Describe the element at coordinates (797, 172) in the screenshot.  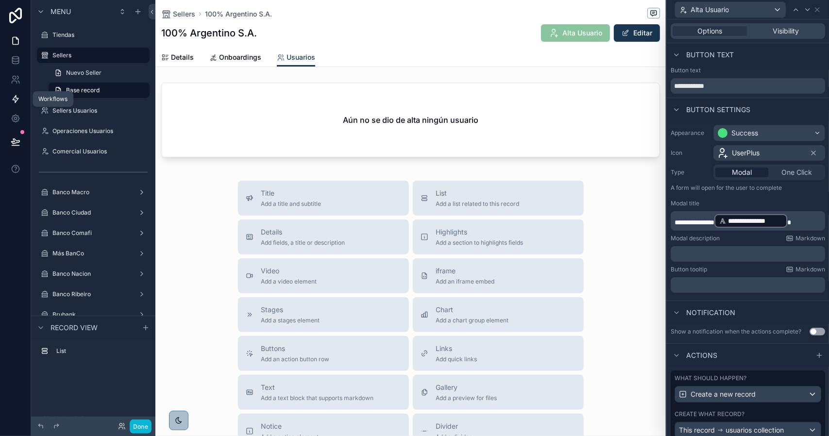
I see `span: One Click` at that location.